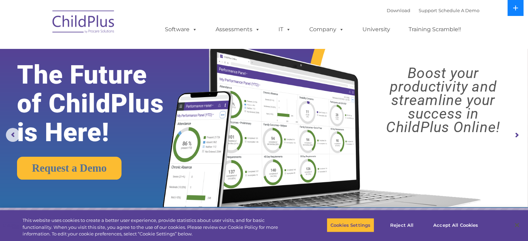  What do you see at coordinates (427, 10) in the screenshot?
I see `a: Support` at bounding box center [427, 10].